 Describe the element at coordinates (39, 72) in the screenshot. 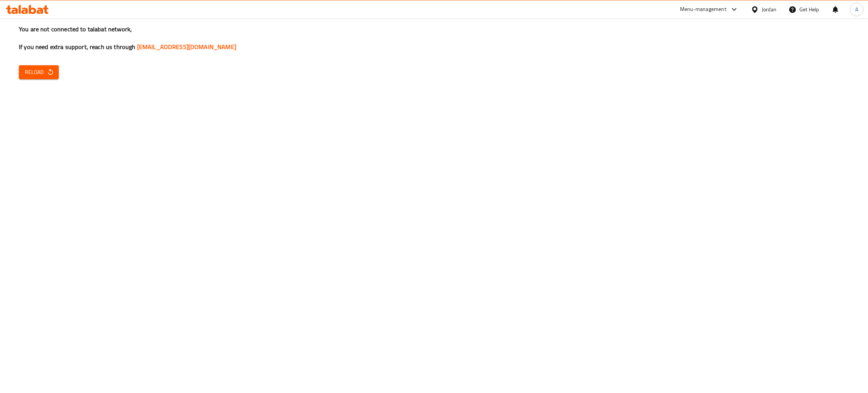

I see `button: Reload` at that location.